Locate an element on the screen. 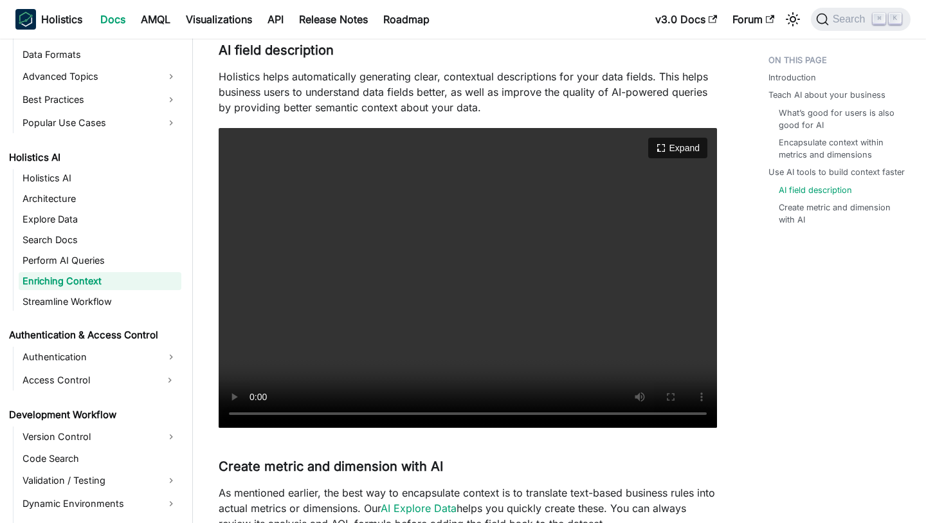  button: Expand video is located at coordinates (678, 148).